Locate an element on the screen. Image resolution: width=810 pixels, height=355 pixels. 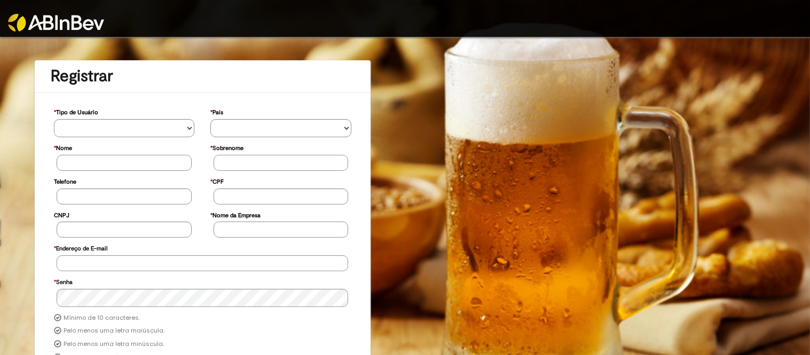
label: Nome is located at coordinates (63, 147).